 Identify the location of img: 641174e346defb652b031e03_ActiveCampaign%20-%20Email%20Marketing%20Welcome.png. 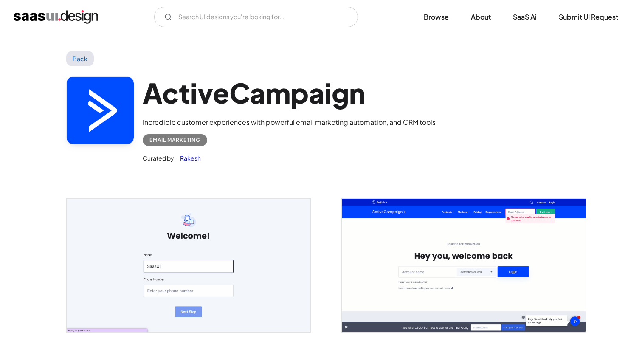
(189, 265).